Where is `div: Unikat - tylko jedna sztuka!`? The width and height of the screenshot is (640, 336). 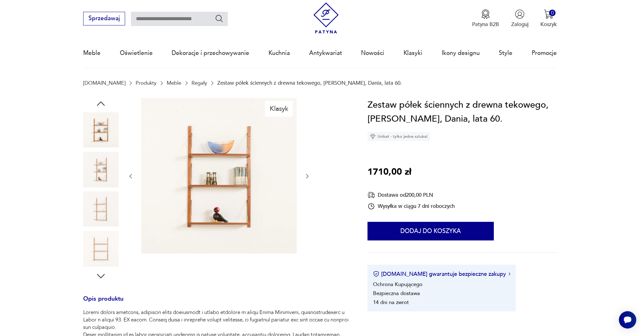
div: Unikat - tylko jedna sztuka! is located at coordinates (399, 137).